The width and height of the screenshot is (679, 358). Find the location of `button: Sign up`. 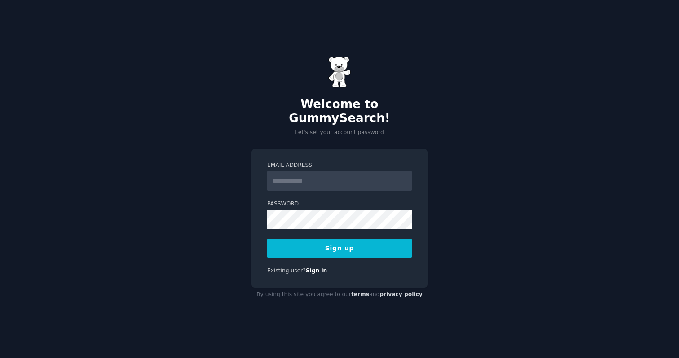

button: Sign up is located at coordinates (339, 248).